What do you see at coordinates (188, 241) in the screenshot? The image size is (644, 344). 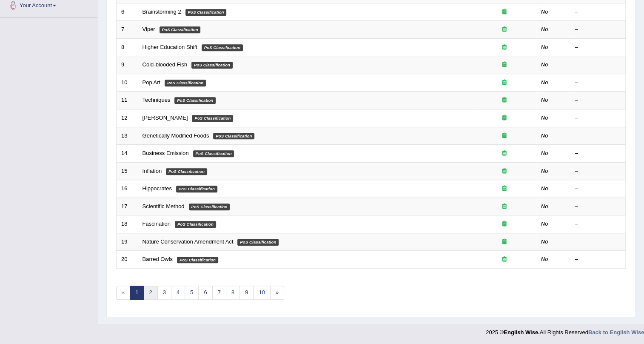 I see `a: Nature Conservation Amendment Act` at bounding box center [188, 241].